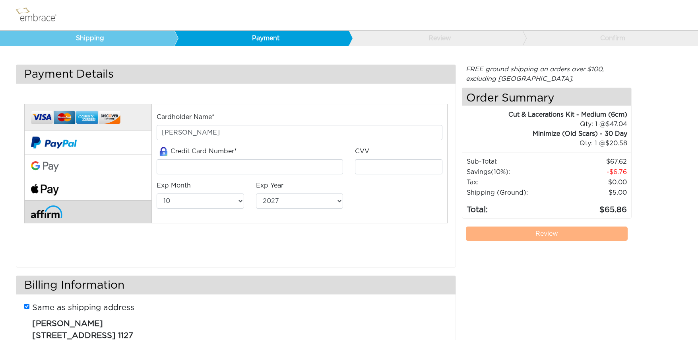  What do you see at coordinates (163, 151) in the screenshot?
I see `img: amazon-lock.png` at bounding box center [163, 151].